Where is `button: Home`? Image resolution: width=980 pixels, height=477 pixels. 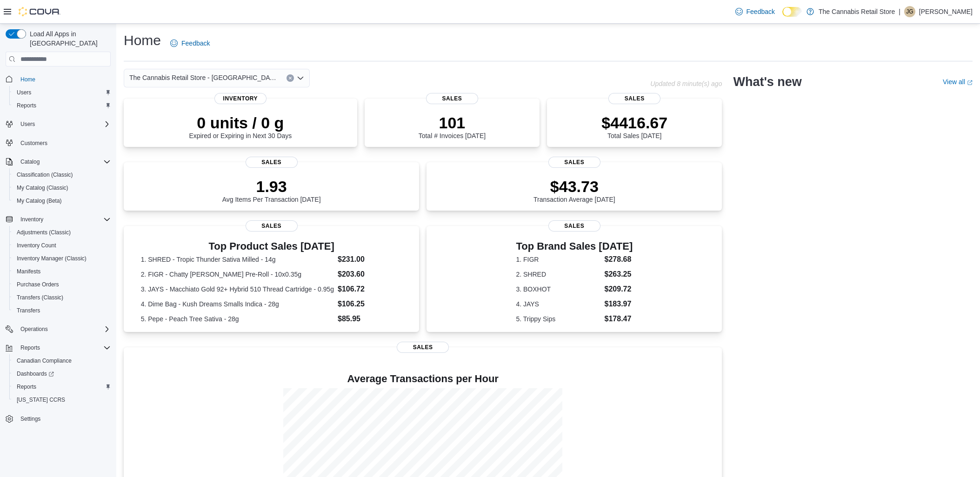
button: Home is located at coordinates (58, 79).